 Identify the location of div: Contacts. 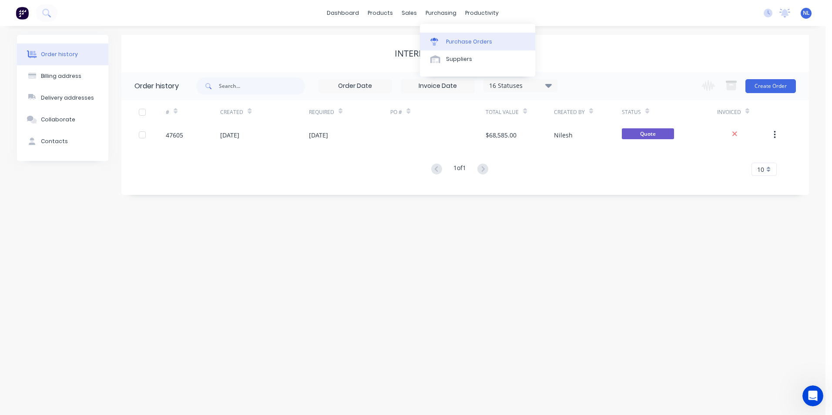
(54, 141).